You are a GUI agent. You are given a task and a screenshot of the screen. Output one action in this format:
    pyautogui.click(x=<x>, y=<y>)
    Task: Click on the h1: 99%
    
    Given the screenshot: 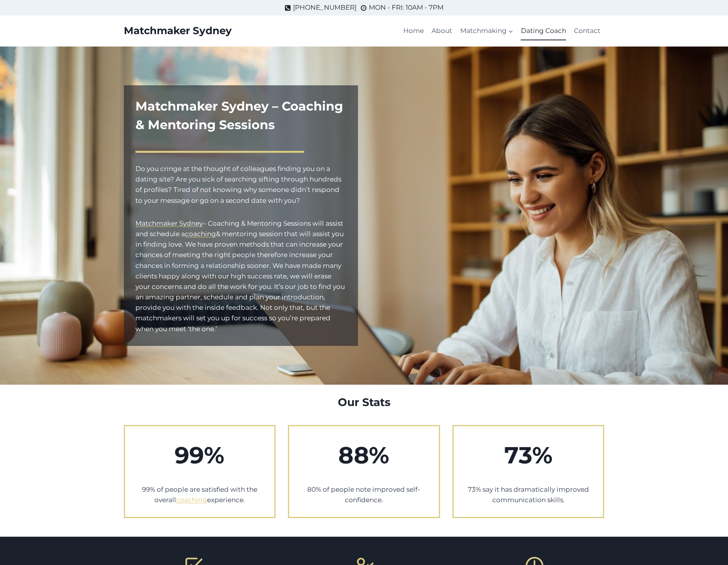 What is the action you would take?
    pyautogui.click(x=200, y=455)
    